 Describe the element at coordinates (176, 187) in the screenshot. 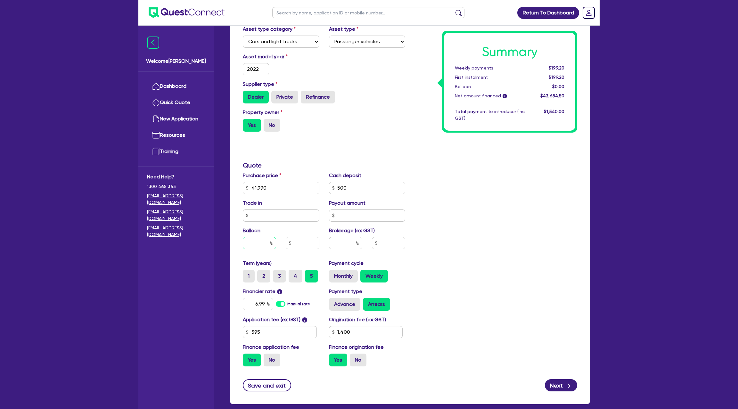

I see `span: 1300 465 363` at that location.